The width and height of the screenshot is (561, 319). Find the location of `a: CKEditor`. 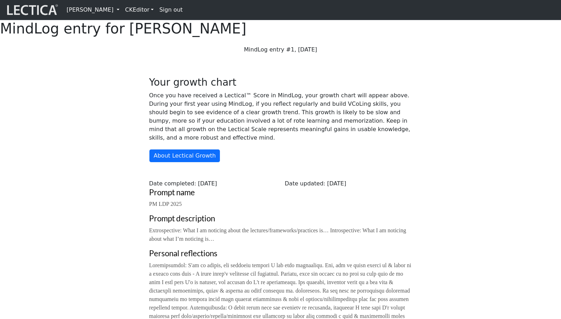

a: CKEditor is located at coordinates (139, 10).